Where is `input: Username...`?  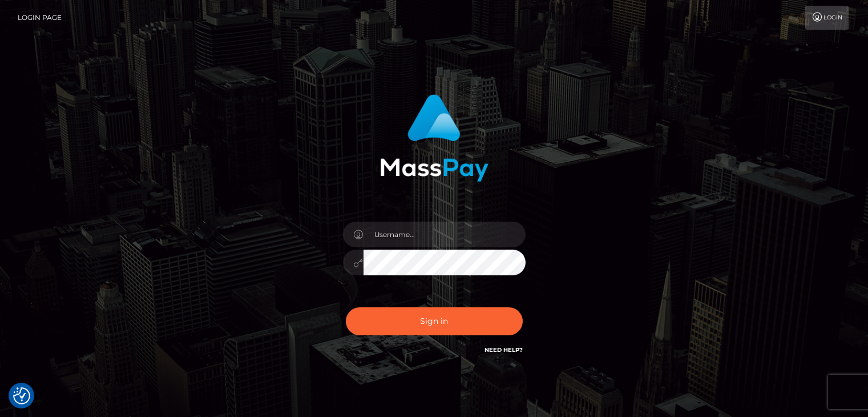
input: Username... is located at coordinates (445, 234).